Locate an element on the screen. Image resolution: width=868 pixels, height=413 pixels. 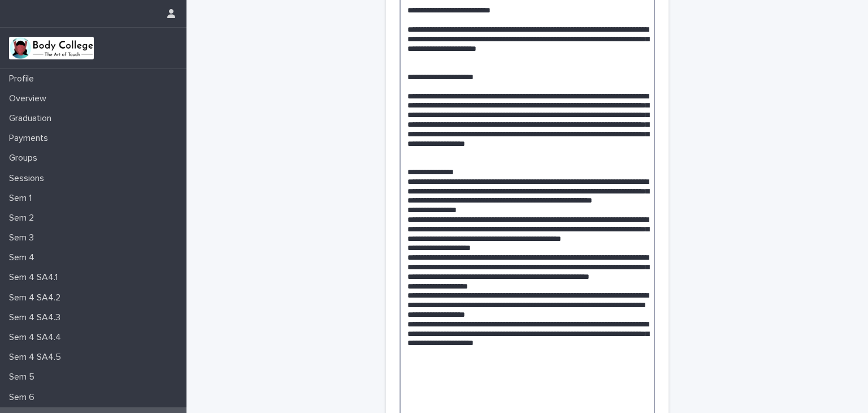
p: Sem 6 is located at coordinates (24, 397).